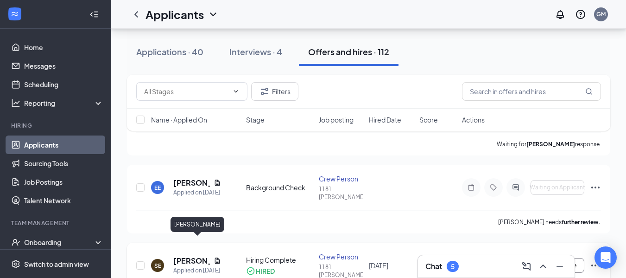 This screenshot has height=278, width=626. Describe the element at coordinates (251, 271) in the screenshot. I see `svg: CheckmarkCircle` at that location.